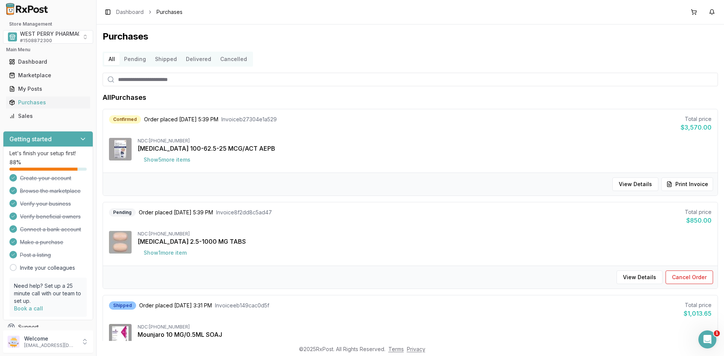 The height and width of the screenshot is (356, 724). Describe the element at coordinates (31, 139) in the screenshot. I see `h3: Getting started` at that location.